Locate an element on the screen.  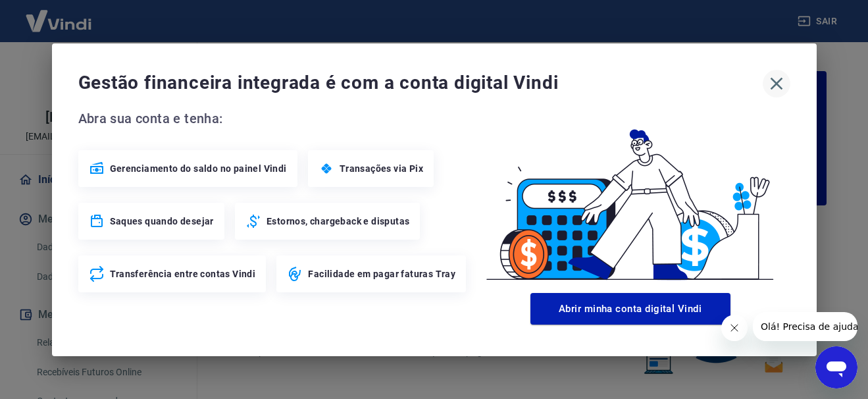
button: Abrir minha conta digital Vindi is located at coordinates (631, 309).